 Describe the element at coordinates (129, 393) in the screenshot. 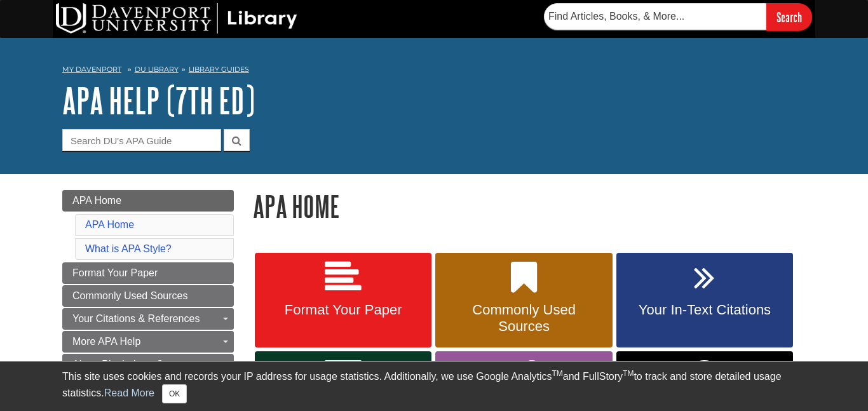

I see `a: Read More` at that location.